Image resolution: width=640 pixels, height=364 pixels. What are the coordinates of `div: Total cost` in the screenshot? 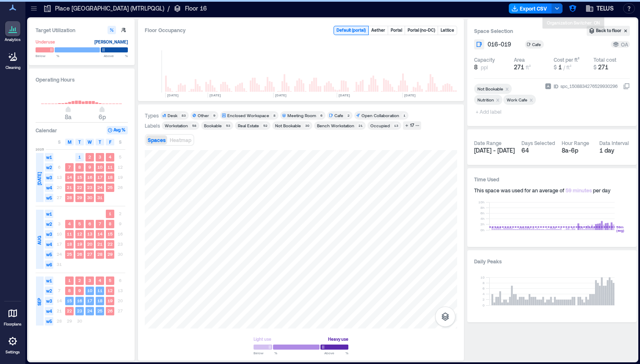 It's located at (605, 60).